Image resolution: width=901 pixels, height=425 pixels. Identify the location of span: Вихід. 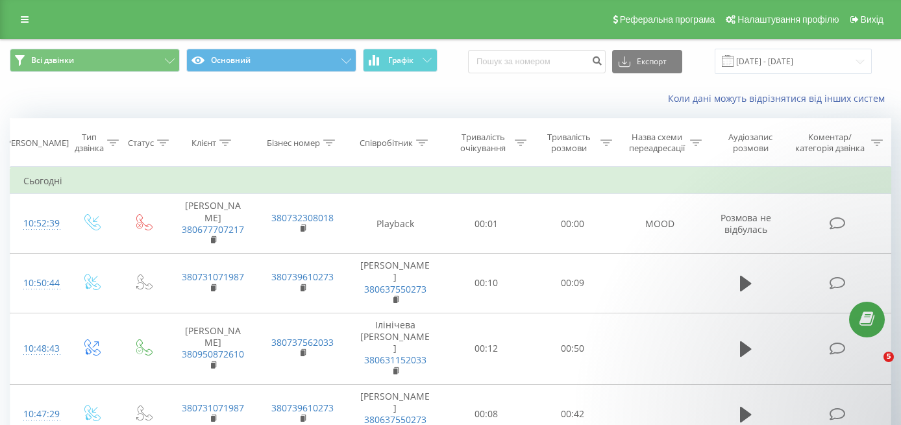
(872, 19).